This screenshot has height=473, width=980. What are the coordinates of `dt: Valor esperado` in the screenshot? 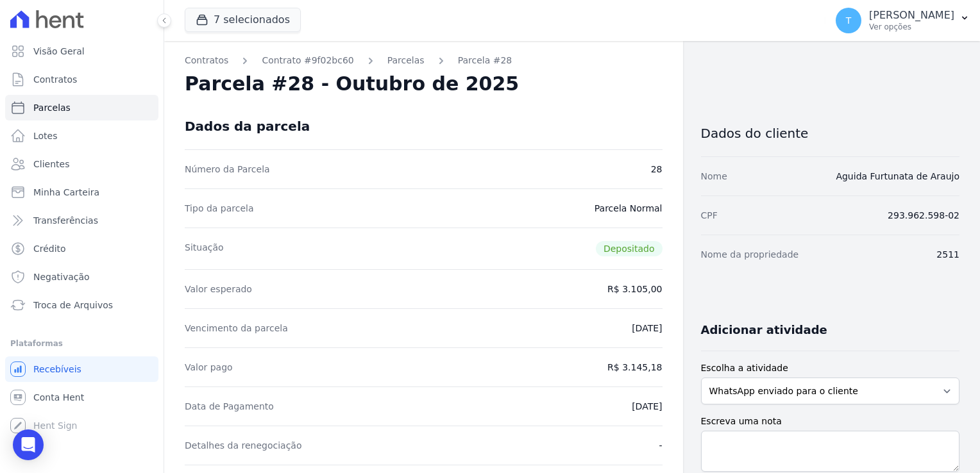 It's located at (218, 289).